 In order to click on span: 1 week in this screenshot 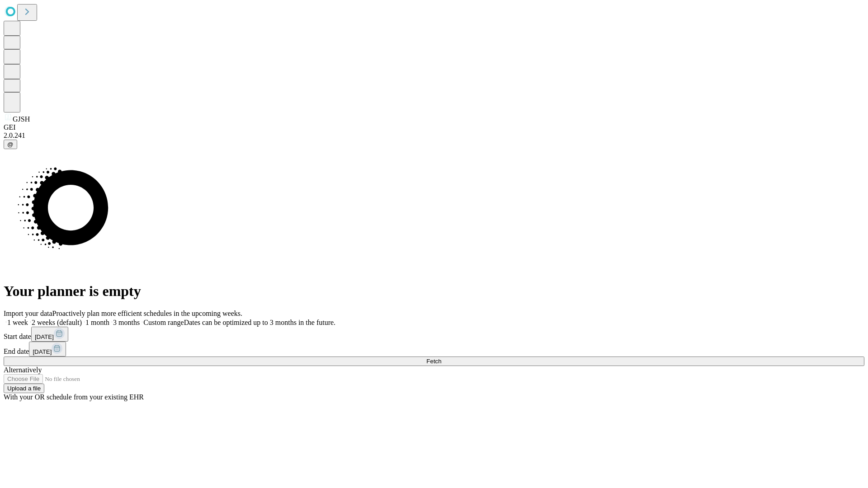, I will do `click(17, 322)`.